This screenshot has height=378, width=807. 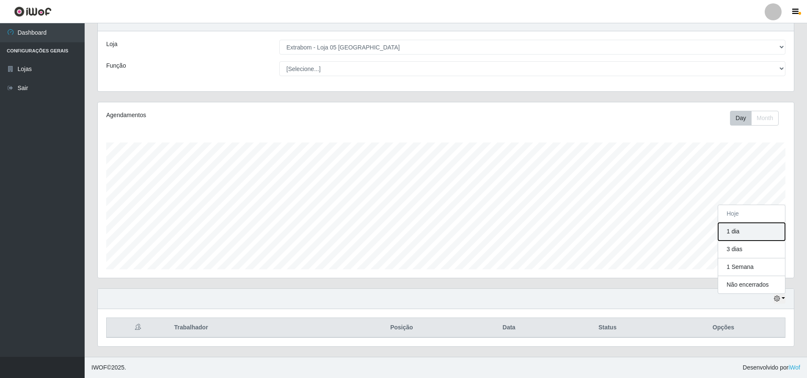 What do you see at coordinates (751, 232) in the screenshot?
I see `button: 1 dia` at bounding box center [751, 232].